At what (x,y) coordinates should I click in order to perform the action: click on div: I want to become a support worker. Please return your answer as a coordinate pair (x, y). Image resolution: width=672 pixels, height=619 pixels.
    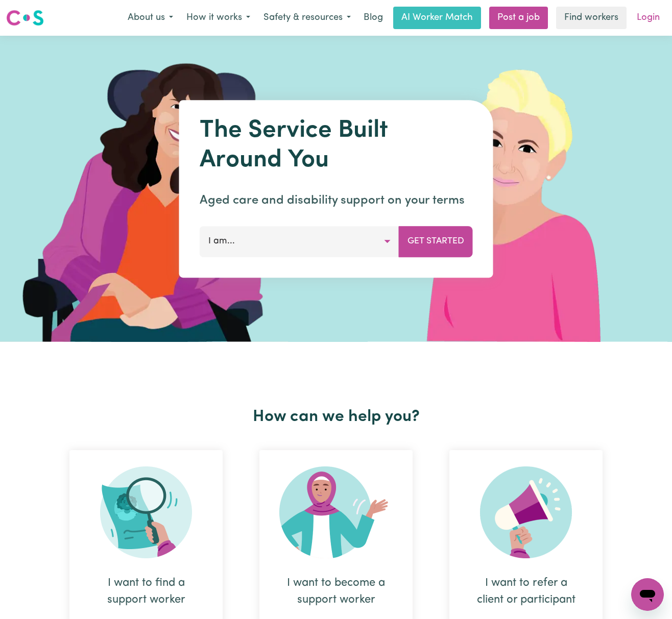
    Looking at the image, I should click on (336, 592).